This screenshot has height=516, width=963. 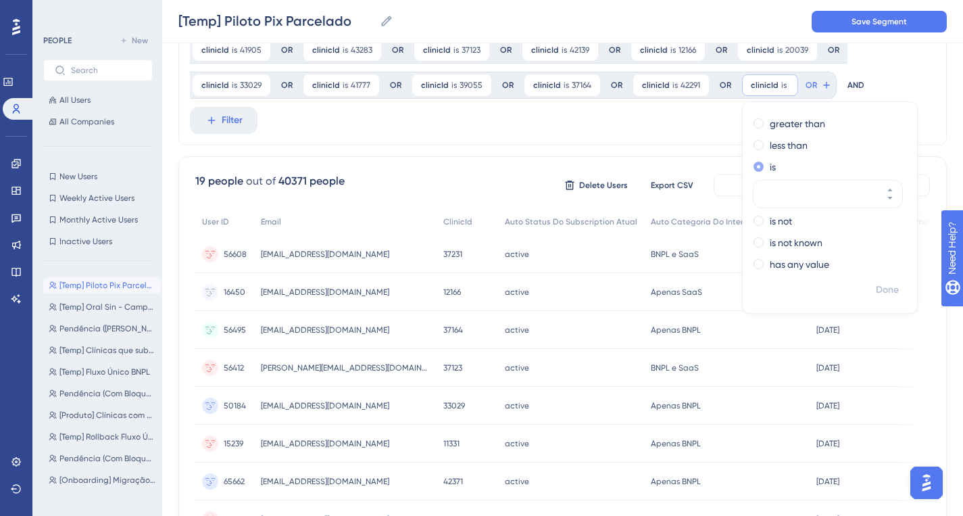 I want to click on span: New, so click(x=140, y=41).